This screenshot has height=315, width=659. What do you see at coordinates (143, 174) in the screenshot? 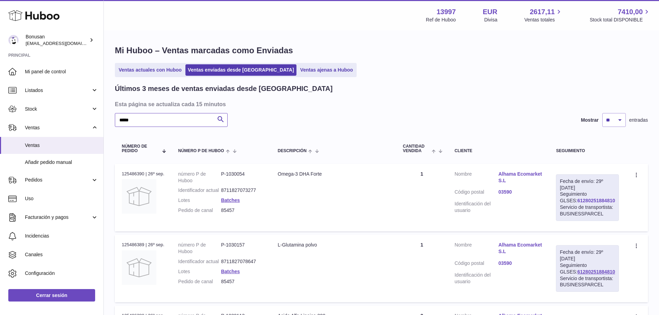
I see `div: 125486390 | 26º sep.` at bounding box center [143, 174].